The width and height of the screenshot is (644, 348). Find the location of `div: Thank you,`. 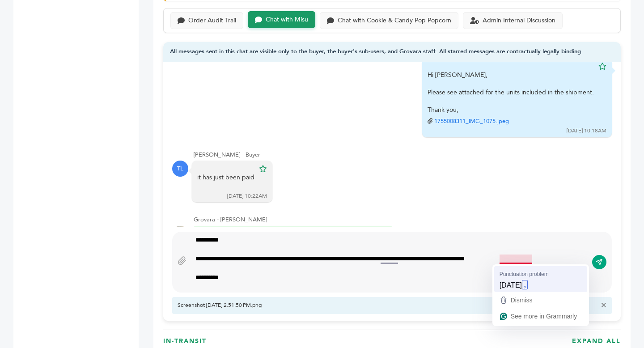

div: Thank you, is located at coordinates (511, 110).